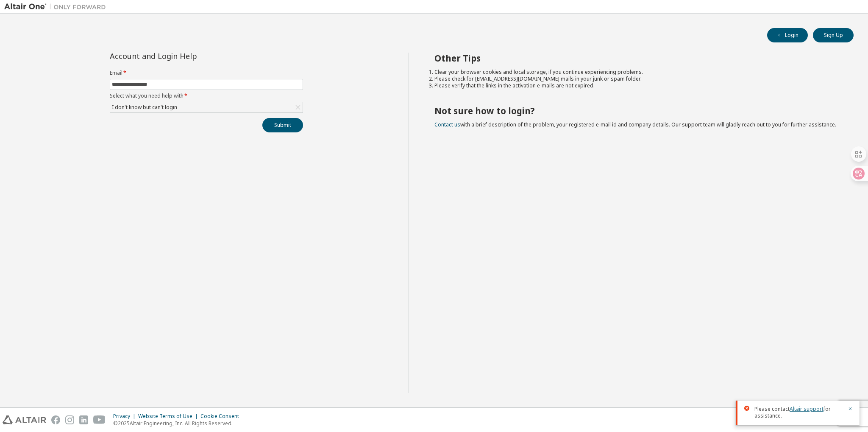 This screenshot has width=868, height=432. Describe the element at coordinates (206, 73) in the screenshot. I see `label: Email` at that location.